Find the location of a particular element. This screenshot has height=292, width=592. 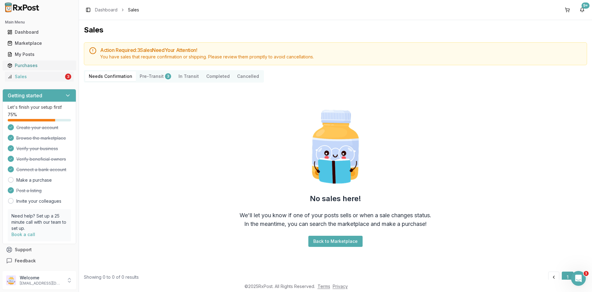

button: Feedback is located at coordinates (39, 260).